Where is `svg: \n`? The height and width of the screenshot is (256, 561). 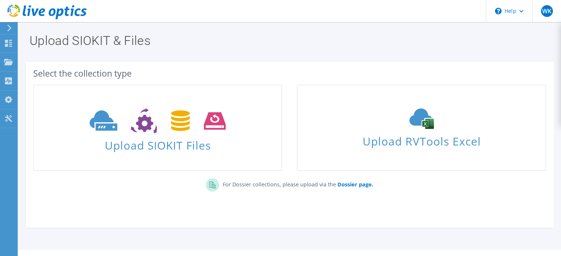
svg: \n is located at coordinates (498, 11).